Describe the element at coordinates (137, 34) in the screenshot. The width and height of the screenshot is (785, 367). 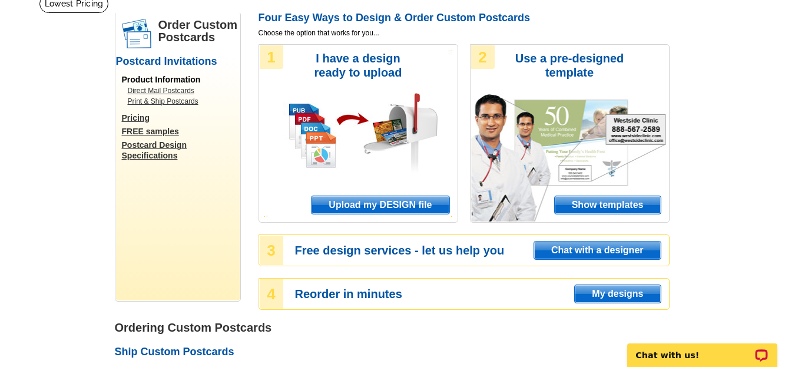
I see `img: postcards.png` at that location.